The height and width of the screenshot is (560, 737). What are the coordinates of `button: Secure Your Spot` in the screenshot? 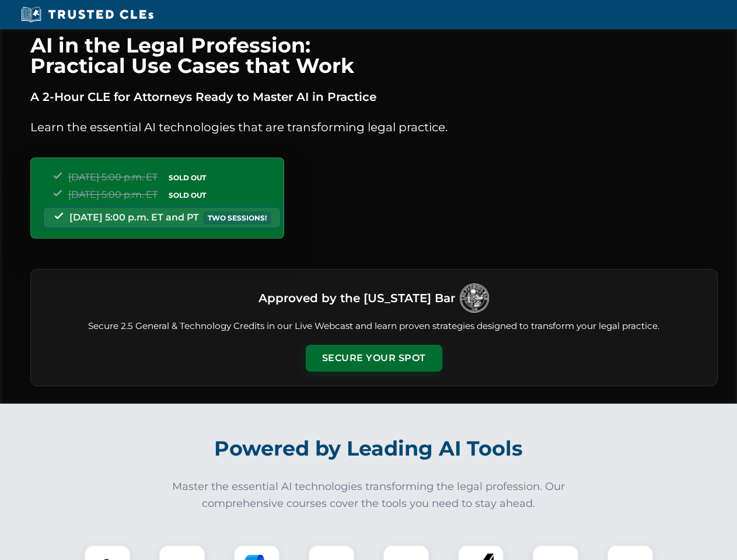 It's located at (374, 358).